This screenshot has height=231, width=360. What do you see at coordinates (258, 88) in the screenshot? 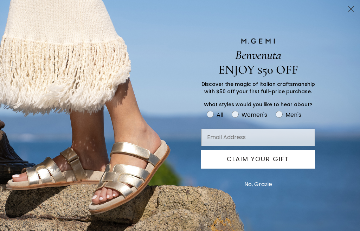
I see `span: Discover the magic of Italian craftsmanship with $50 off your first full-price purchase.` at bounding box center [258, 88].